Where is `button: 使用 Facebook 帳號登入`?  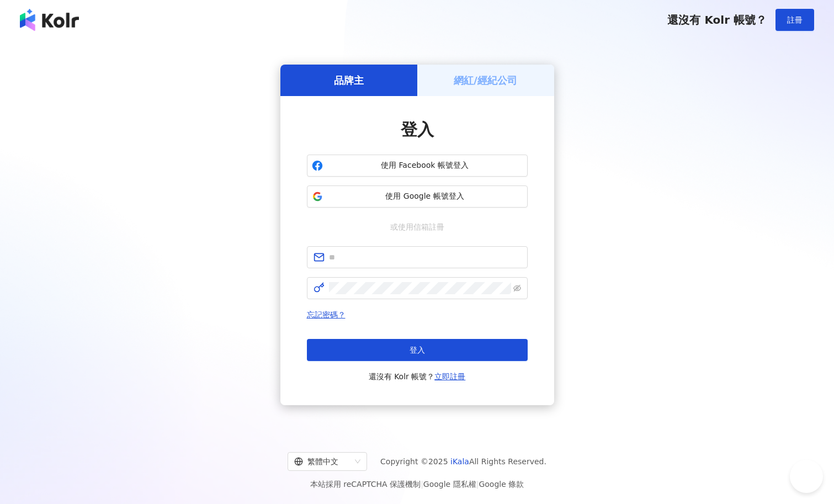
button: 使用 Facebook 帳號登入 is located at coordinates (417, 165).